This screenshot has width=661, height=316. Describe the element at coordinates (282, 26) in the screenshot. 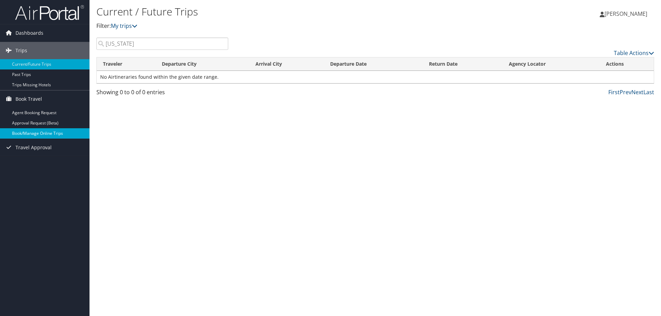

I see `p: Filter:` at that location.